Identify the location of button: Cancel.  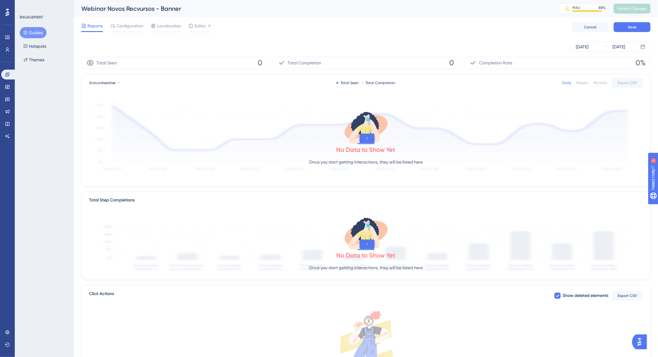
(590, 27).